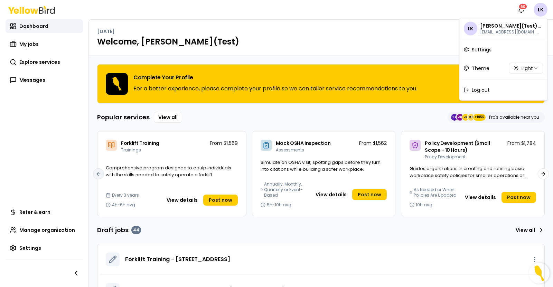 The image size is (553, 287). Describe the element at coordinates (481, 90) in the screenshot. I see `span: Log out` at that location.